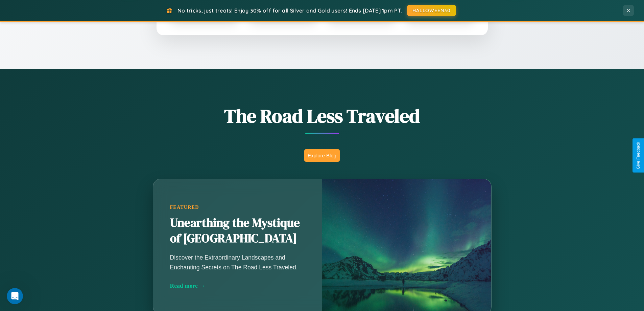 The image size is (644, 311). What do you see at coordinates (431, 11) in the screenshot?
I see `button: HALLOWEEN30` at bounding box center [431, 11].